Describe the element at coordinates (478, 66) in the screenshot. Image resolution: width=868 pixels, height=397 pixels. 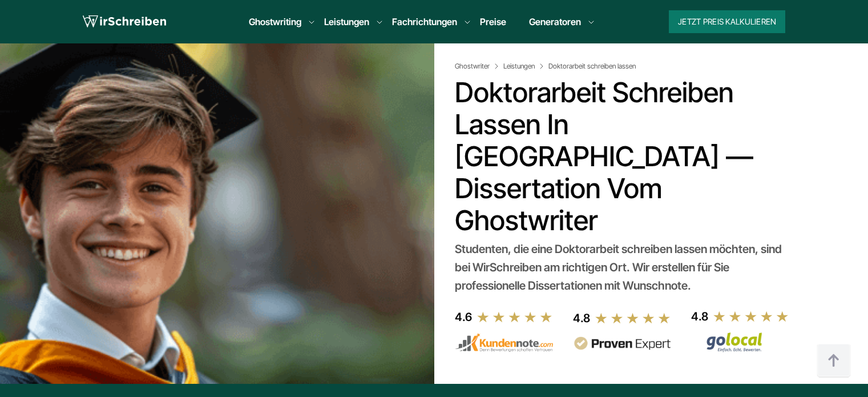
I see `a: Ghostwriter` at that location.